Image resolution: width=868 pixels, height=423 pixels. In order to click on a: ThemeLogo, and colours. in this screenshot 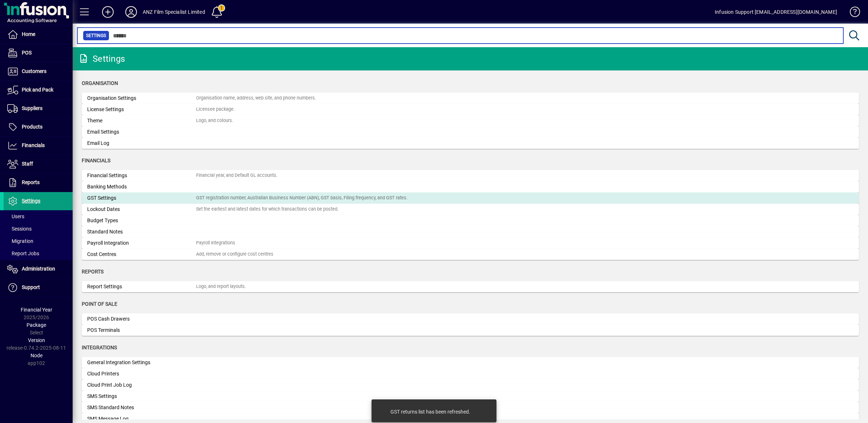, I will do `click(470, 120)`.